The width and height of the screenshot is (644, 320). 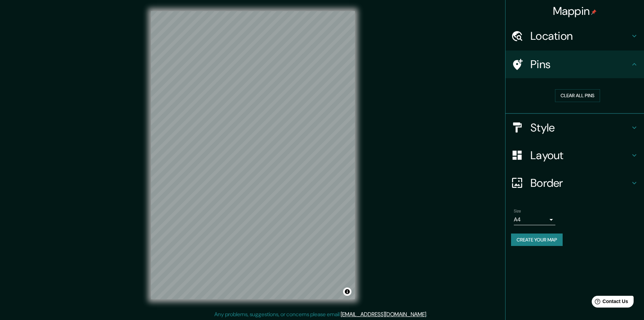 I want to click on h4: Mappin, so click(x=575, y=11).